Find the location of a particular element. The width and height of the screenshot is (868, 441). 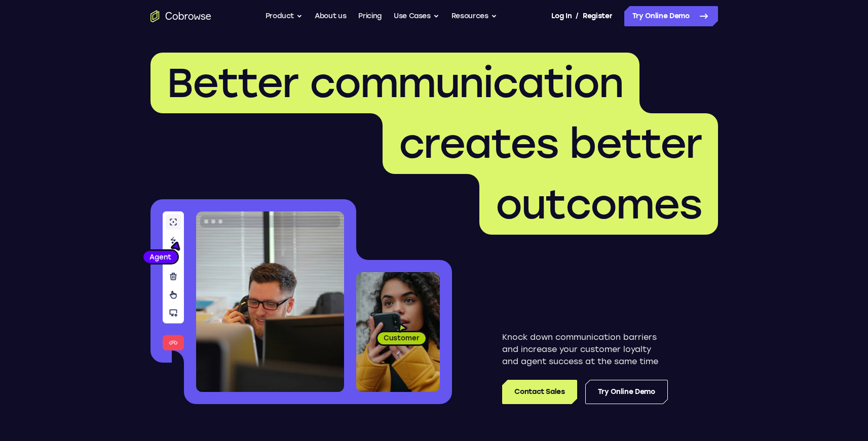

img: A customer holding their phone is located at coordinates (397, 332).